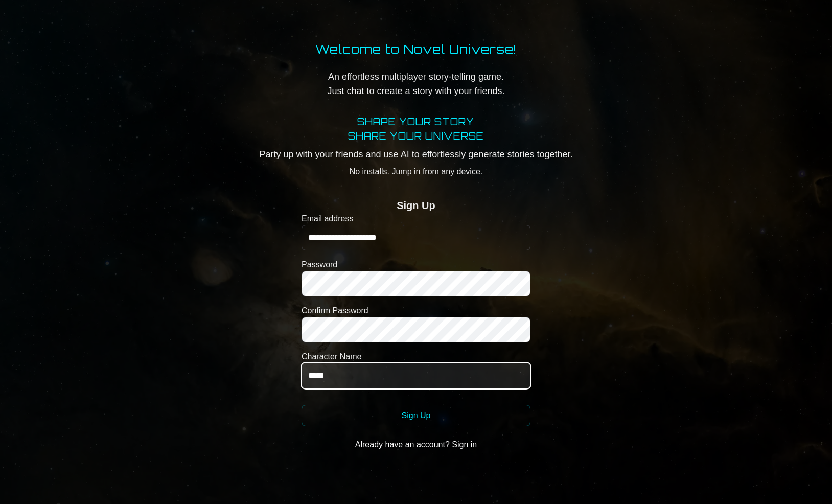 The image size is (832, 504). Describe the element at coordinates (416, 311) in the screenshot. I see `label: Confirm Password` at that location.